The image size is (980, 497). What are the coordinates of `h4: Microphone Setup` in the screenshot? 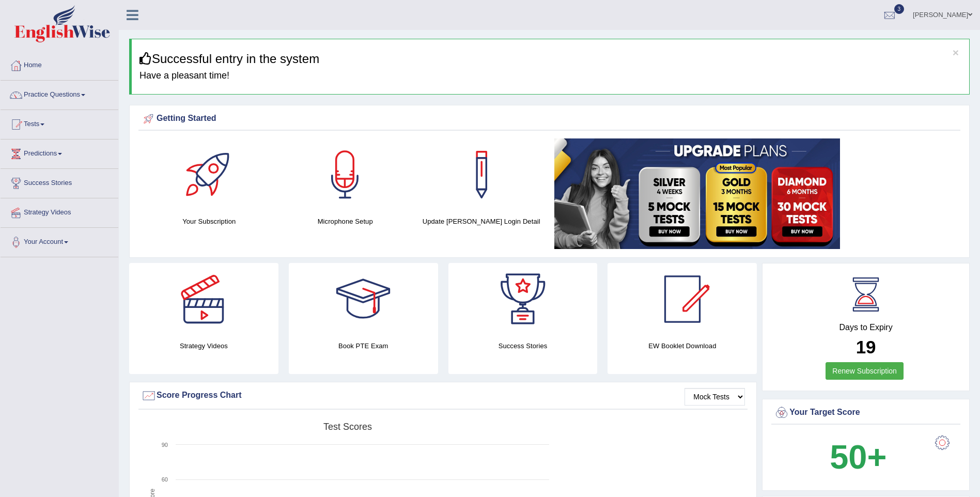 It's located at (345, 222).